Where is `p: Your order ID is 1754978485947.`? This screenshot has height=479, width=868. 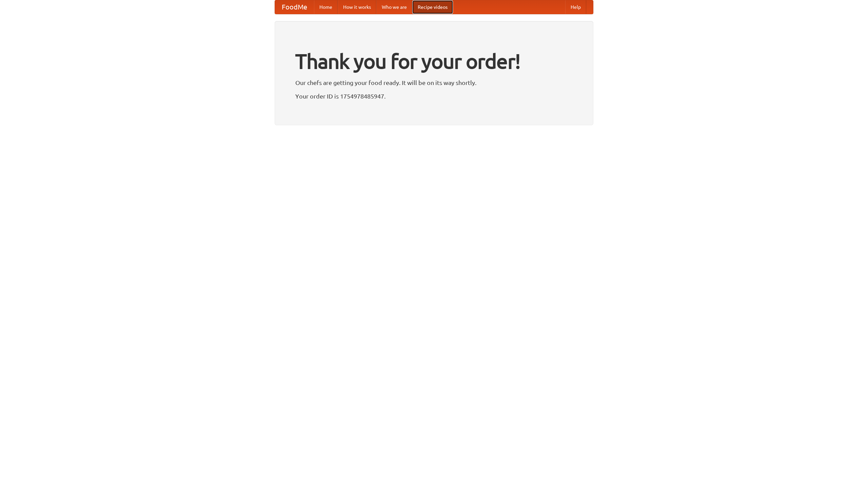 p: Your order ID is 1754978485947. is located at coordinates (434, 97).